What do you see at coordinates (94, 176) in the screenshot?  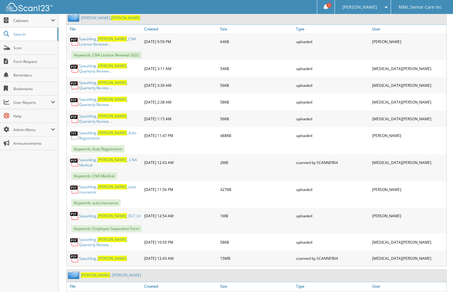 I see `span: Keywords: CNA Medical` at bounding box center [94, 176].